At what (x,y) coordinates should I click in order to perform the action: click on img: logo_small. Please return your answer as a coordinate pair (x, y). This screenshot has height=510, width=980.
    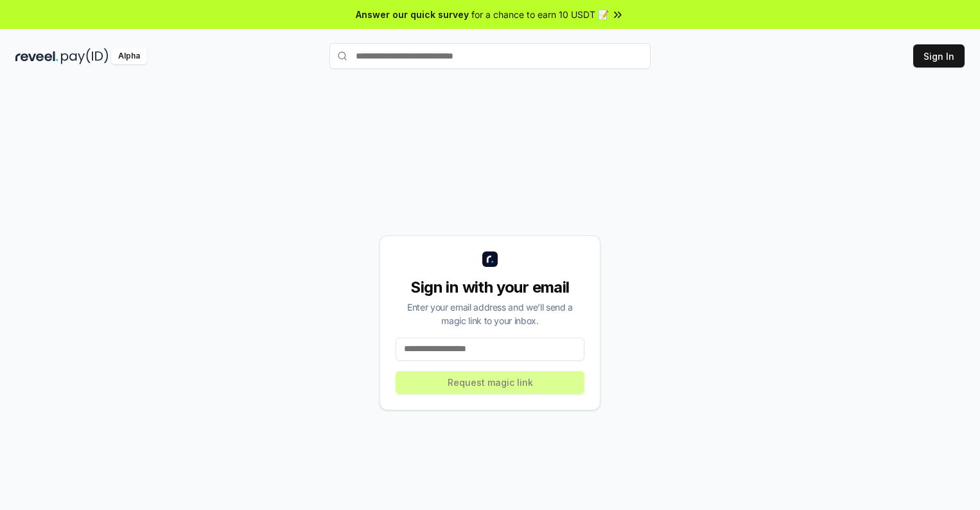
    Looking at the image, I should click on (490, 259).